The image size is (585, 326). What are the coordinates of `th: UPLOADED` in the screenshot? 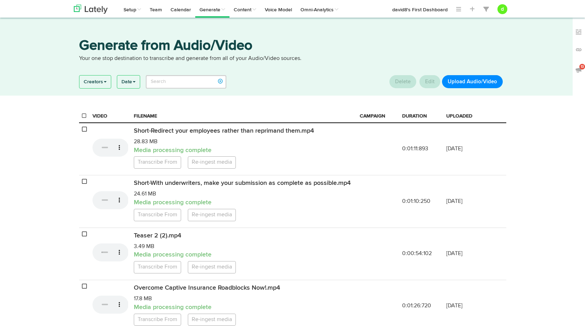 It's located at (465, 116).